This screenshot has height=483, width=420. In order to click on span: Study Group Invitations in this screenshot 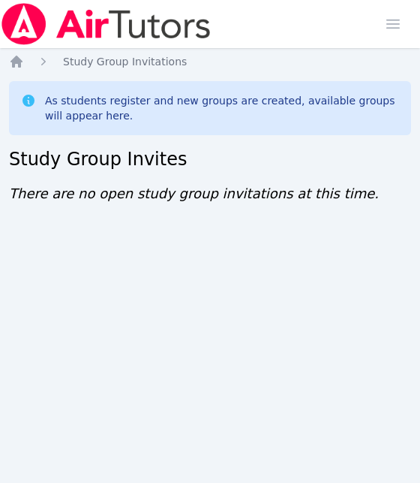, I will do `click(125, 62)`.